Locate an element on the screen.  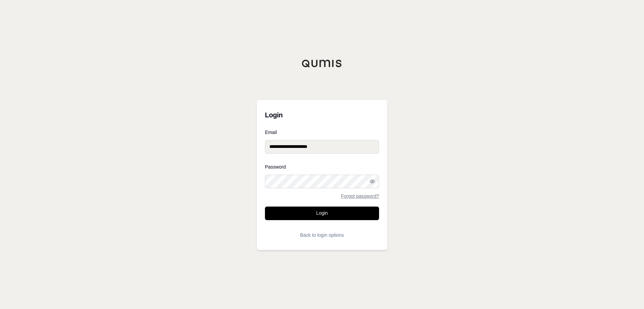
a: Forgot password? is located at coordinates (360, 196).